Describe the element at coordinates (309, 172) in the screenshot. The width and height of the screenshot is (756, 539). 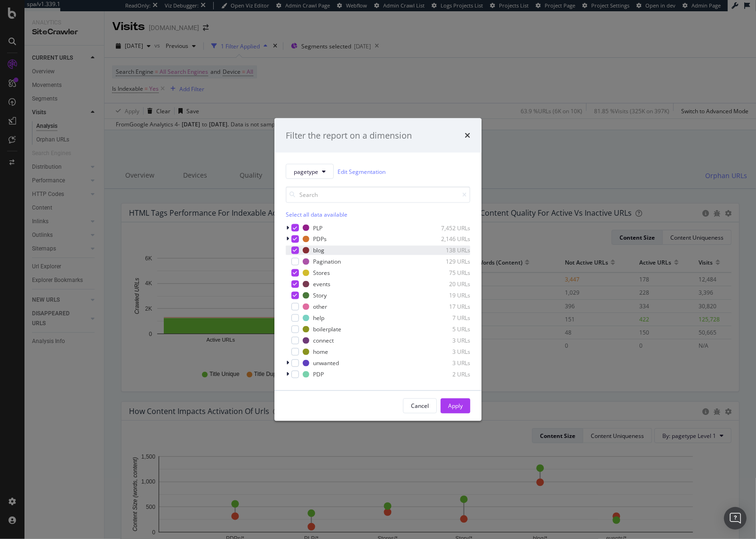
I see `button: pagetype` at that location.